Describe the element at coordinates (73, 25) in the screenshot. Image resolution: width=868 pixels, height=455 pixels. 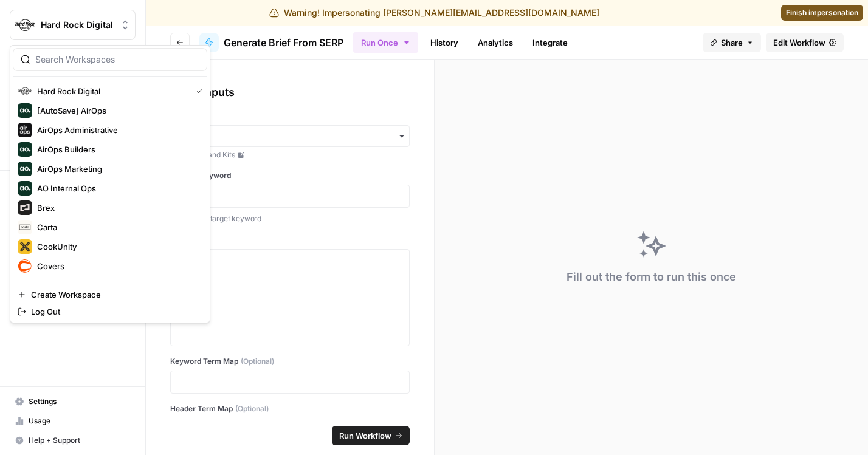
I see `button: Workspace: Hard Rock Digital` at that location.